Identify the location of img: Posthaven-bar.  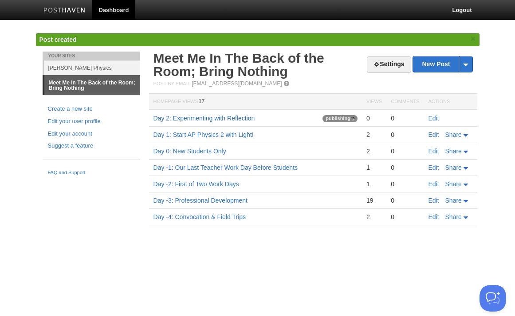
(64, 11).